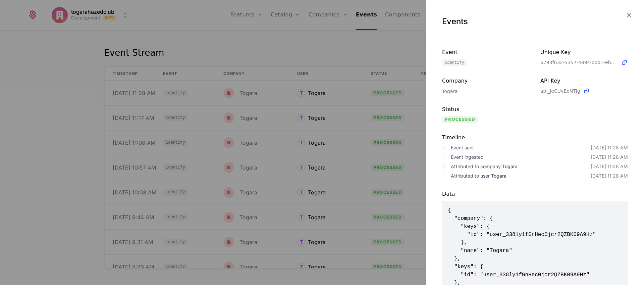  Describe the element at coordinates (486, 81) in the screenshot. I see `div: Company` at that location.